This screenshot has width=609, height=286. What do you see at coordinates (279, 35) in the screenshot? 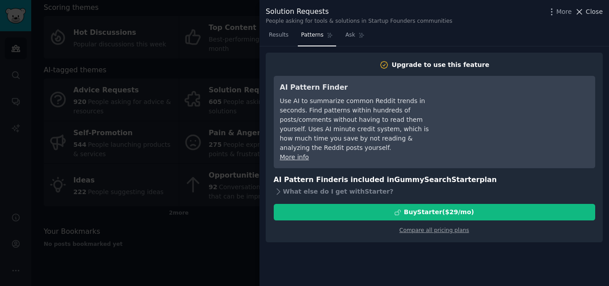
I see `span: Results` at bounding box center [279, 35].